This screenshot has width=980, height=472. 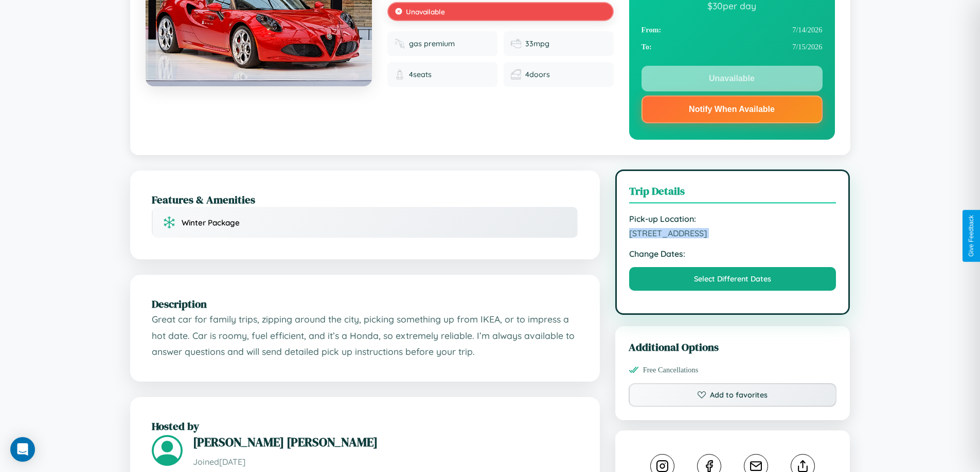 What do you see at coordinates (732, 79) in the screenshot?
I see `button: Unavailable` at bounding box center [732, 79].